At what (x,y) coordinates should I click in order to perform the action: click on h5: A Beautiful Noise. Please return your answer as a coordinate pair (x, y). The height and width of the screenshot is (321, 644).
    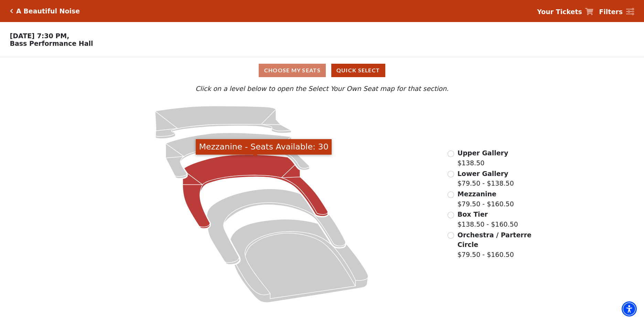
    Looking at the image, I should click on (48, 11).